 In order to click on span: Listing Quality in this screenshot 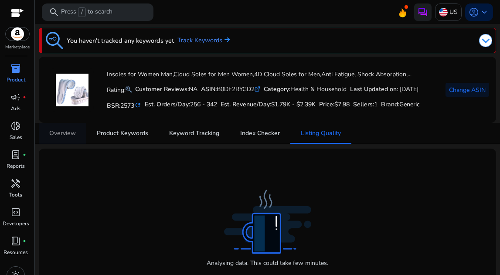, I will do `click(321, 133)`.